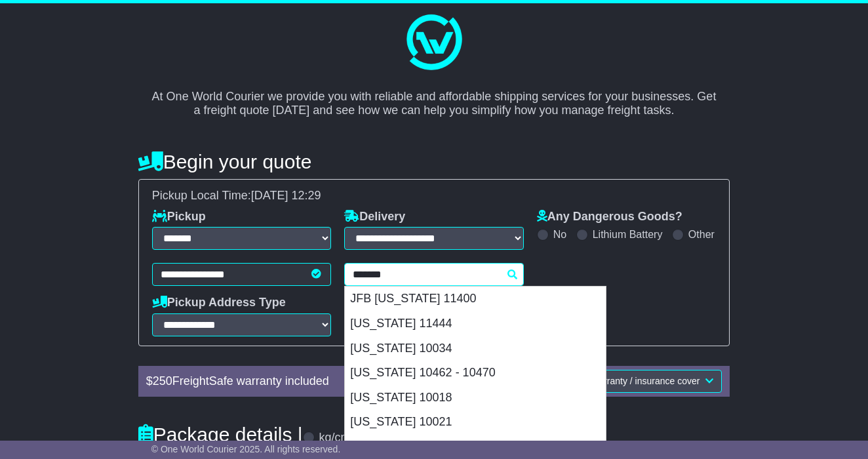  I want to click on label: Pickup, so click(179, 217).